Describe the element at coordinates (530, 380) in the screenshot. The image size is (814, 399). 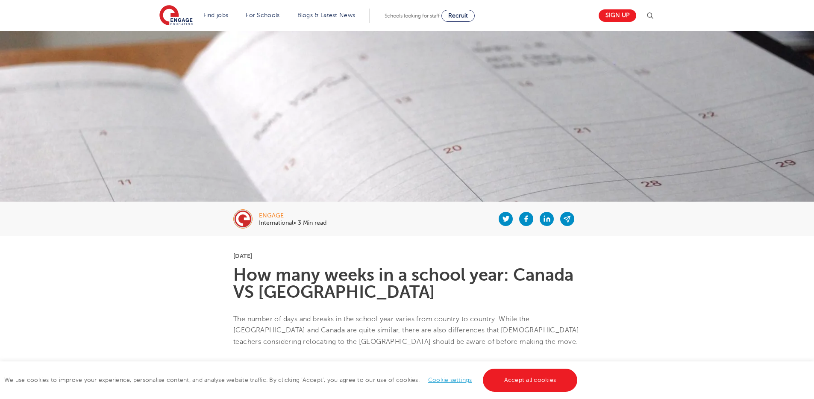
I see `a: Accept all cookies` at that location.